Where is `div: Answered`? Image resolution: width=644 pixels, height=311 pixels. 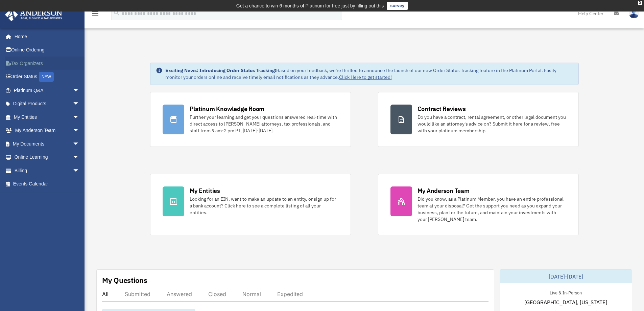
div: Answered is located at coordinates (179, 294).